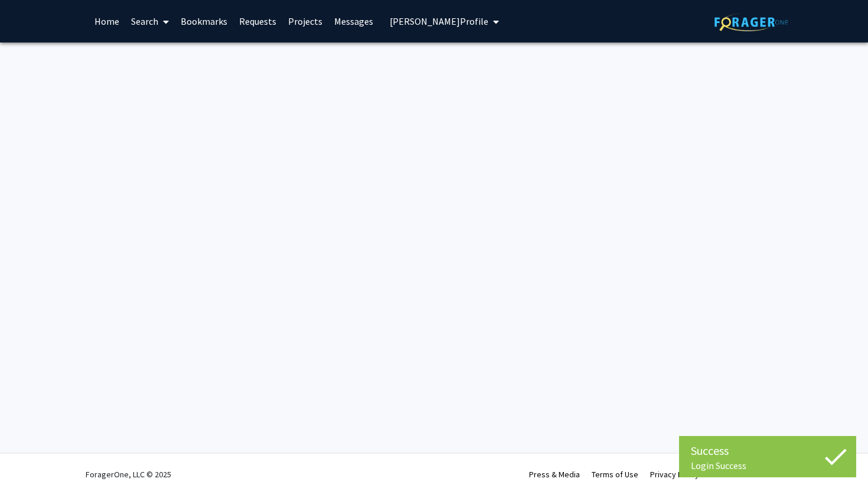  I want to click on a: Terms of Use, so click(615, 475).